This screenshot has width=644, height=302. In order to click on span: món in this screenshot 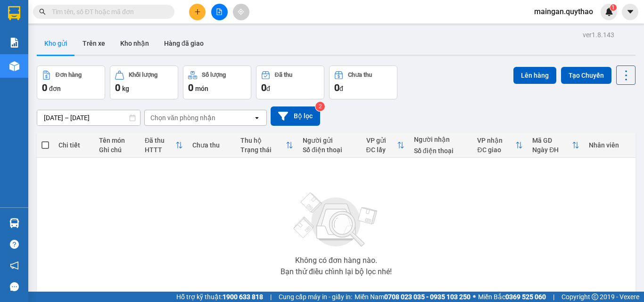, I will do `click(201, 89)`.